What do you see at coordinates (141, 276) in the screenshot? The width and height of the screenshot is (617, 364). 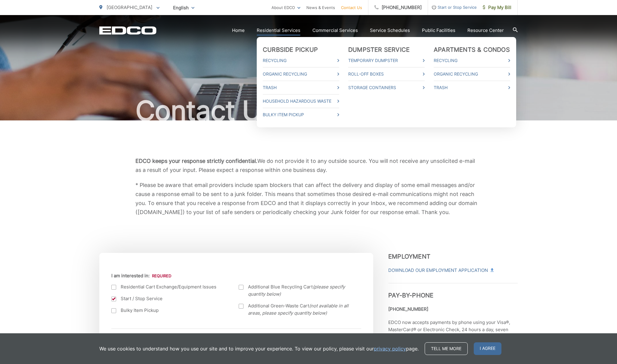 I see `label: I am interested in:` at bounding box center [141, 276].